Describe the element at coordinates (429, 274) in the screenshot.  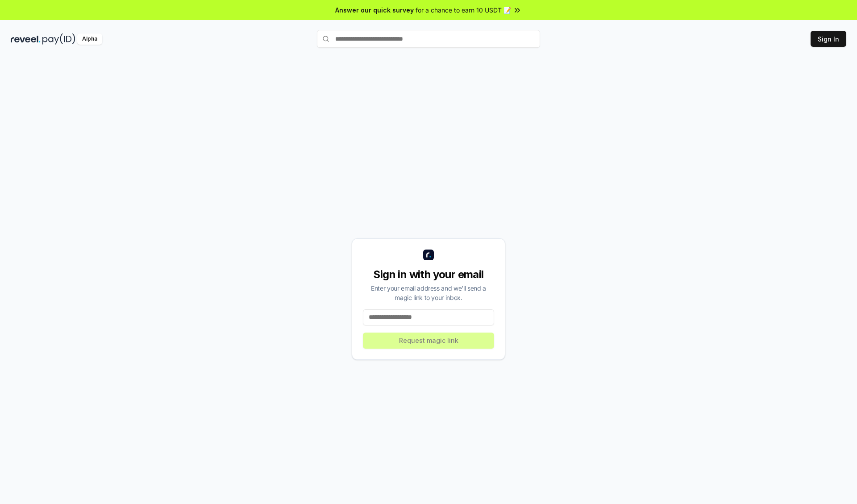
I see `div: Sign in with your email` at that location.